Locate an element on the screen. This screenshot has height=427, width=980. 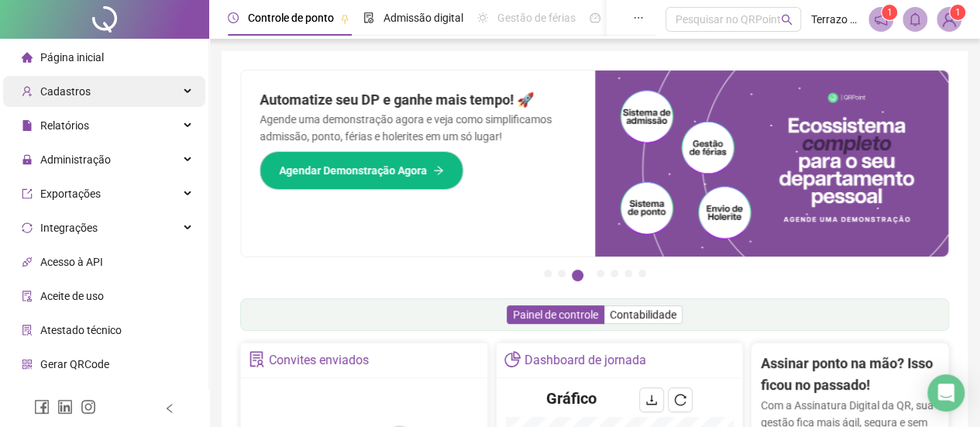
span: clock-circle is located at coordinates (233, 18).